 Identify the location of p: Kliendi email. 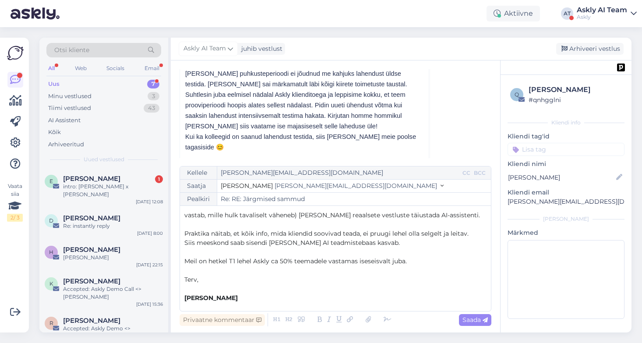
(566, 192).